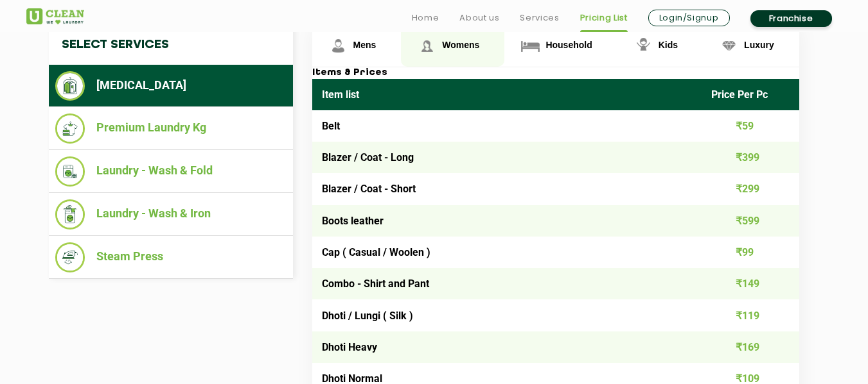 The image size is (868, 384). I want to click on li: Steam Press, so click(171, 257).